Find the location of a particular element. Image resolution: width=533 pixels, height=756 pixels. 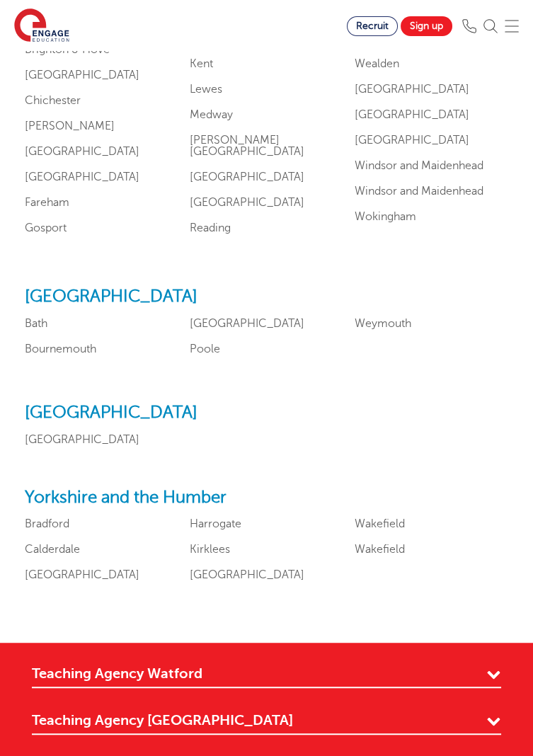

img: Mobile Menu is located at coordinates (512, 26).